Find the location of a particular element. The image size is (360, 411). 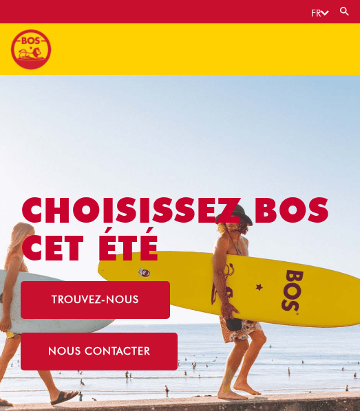

span: trouvez-nous is located at coordinates (95, 300).